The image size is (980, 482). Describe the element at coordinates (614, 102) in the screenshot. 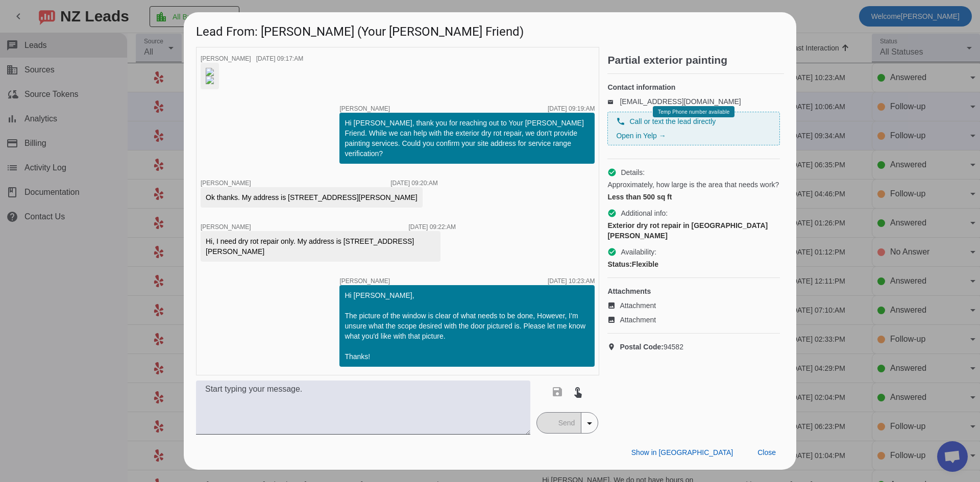

I see `mat-icon: email` at that location.